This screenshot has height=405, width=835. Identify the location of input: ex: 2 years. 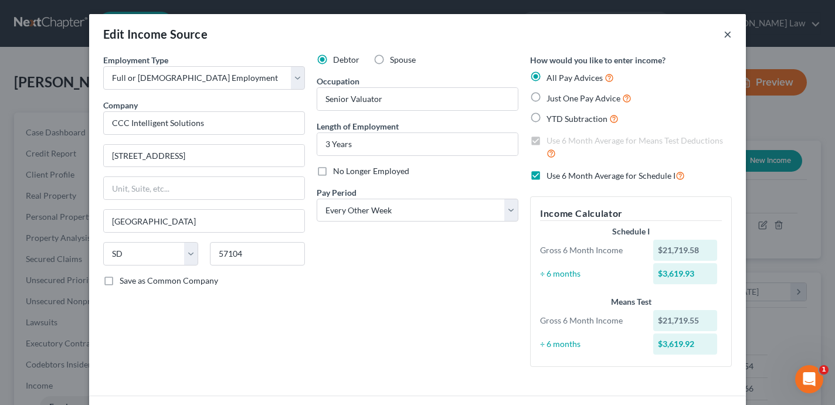
(417, 144).